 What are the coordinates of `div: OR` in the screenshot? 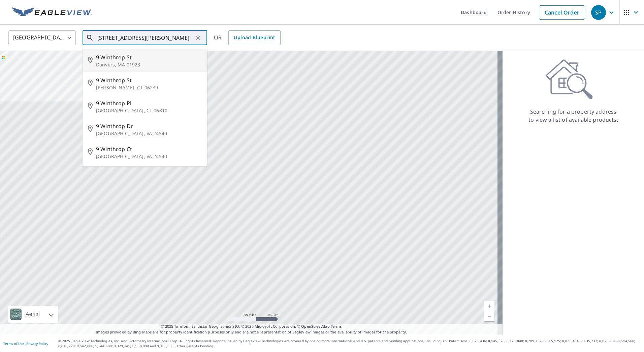 It's located at (247, 38).